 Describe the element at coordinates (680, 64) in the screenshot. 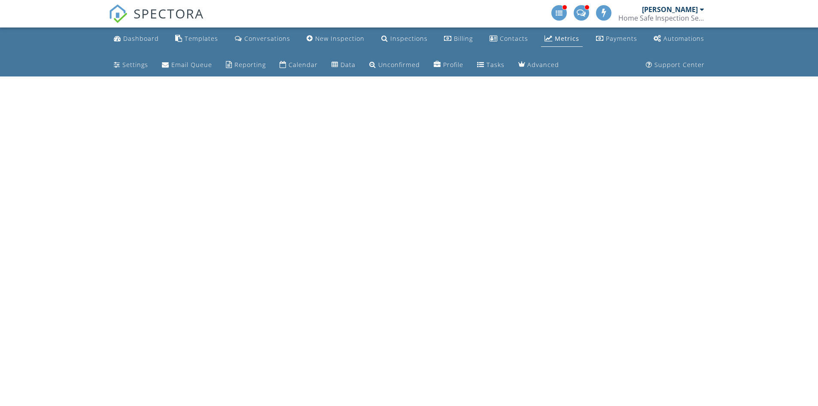

I see `div: Support Center` at that location.